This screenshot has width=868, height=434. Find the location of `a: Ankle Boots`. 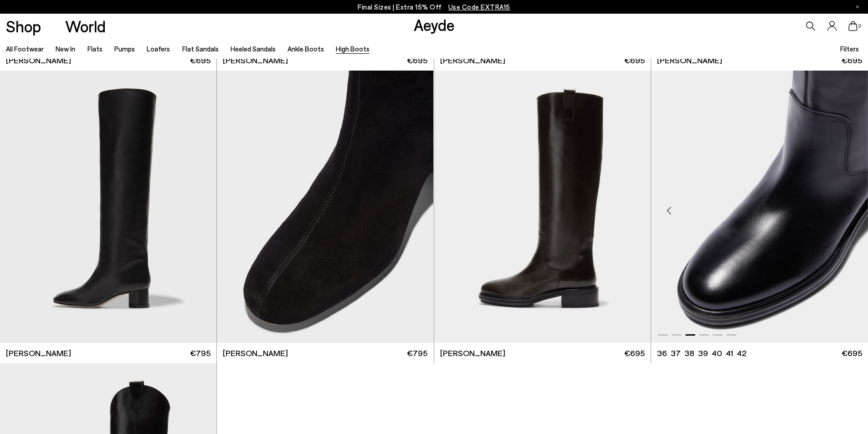

a: Ankle Boots is located at coordinates (306, 49).